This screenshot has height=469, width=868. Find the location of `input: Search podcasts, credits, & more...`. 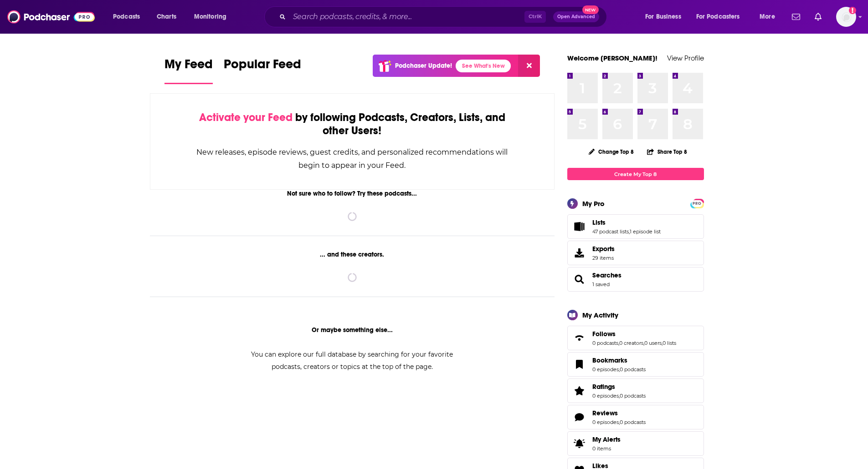

input: Search podcasts, credits, & more... is located at coordinates (407, 17).